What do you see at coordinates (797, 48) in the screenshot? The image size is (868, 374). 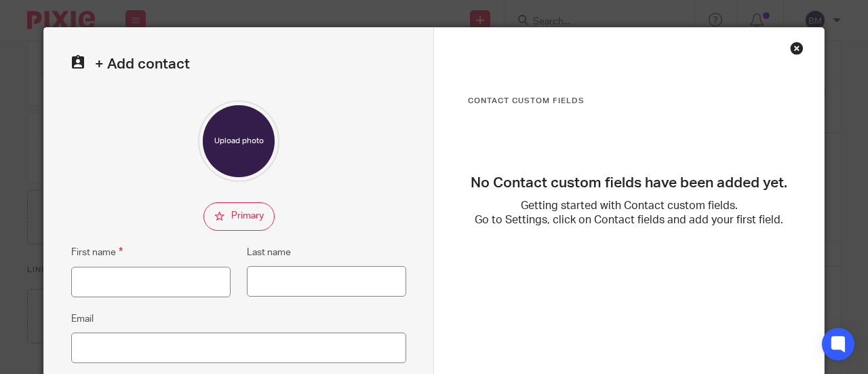 I see `div: Close this dialog window` at bounding box center [797, 48].